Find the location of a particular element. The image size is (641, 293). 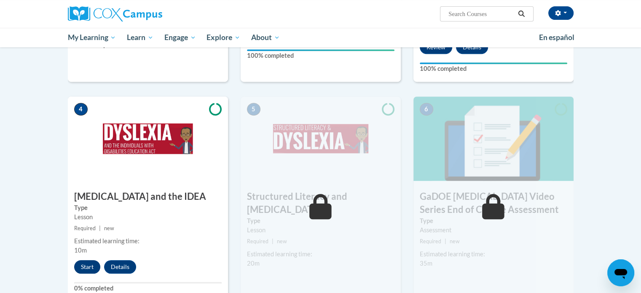

span: 4 is located at coordinates (81, 109).